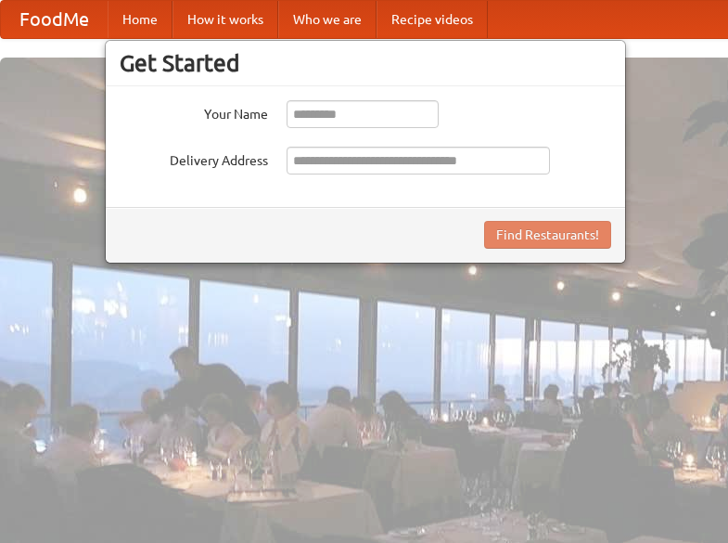 Image resolution: width=728 pixels, height=543 pixels. Describe the element at coordinates (225, 19) in the screenshot. I see `a: How it works` at that location.